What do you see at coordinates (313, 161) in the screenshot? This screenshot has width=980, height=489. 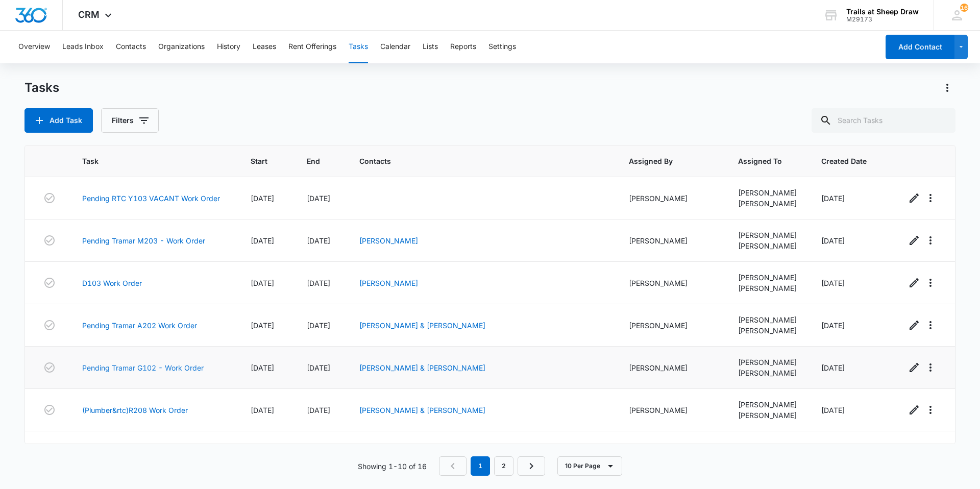 I see `span: End` at bounding box center [313, 161].